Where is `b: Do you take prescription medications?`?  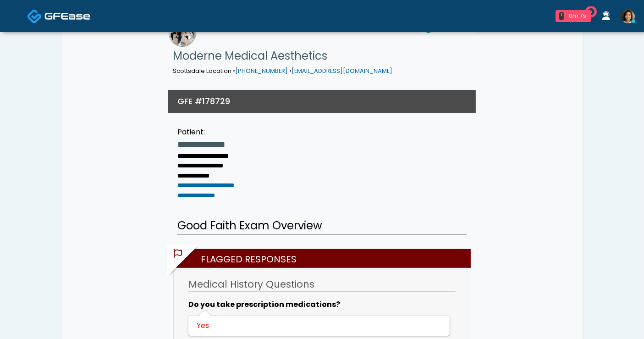 b: Do you take prescription medications? is located at coordinates (264, 304).